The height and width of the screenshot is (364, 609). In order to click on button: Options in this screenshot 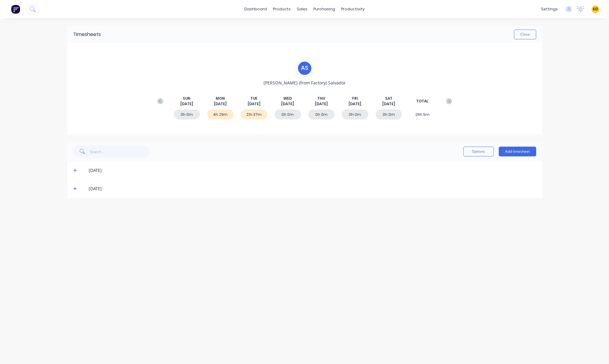, I will do `click(478, 152)`.